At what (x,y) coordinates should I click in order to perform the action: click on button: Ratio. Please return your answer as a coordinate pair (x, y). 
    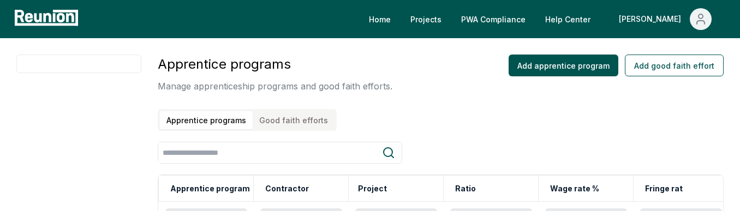
    Looking at the image, I should click on (465, 189).